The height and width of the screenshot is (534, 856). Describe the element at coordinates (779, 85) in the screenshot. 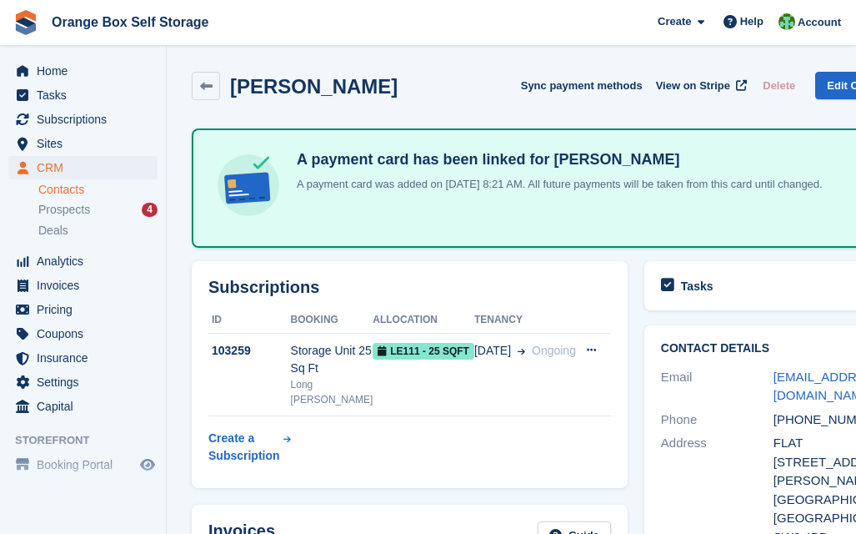

I see `button: Delete` at that location.